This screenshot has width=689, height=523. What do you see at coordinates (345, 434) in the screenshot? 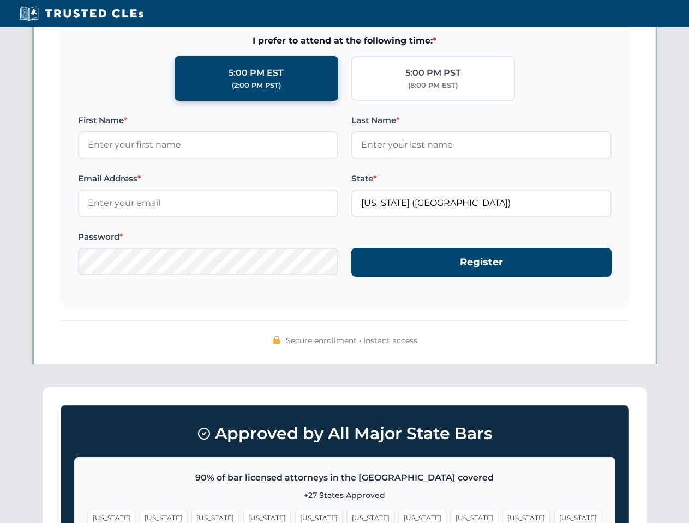
I see `h3: Approved by All Major State Bars` at bounding box center [345, 434].